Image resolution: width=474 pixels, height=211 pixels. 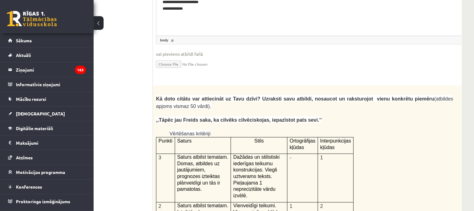 What do you see at coordinates (47, 70) in the screenshot?
I see `a: Ziņojumi163` at bounding box center [47, 70].